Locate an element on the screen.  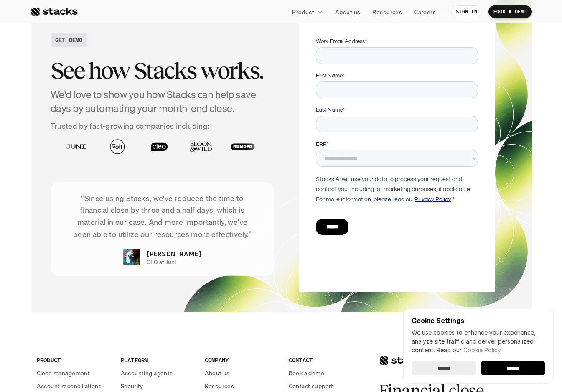
h2: See how Stacks works. is located at coordinates (163, 70).